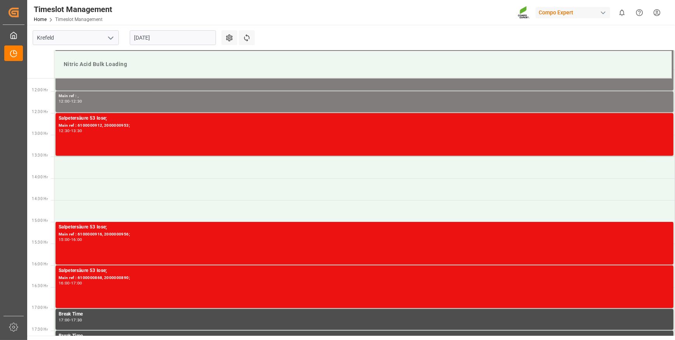  What do you see at coordinates (76, 320) in the screenshot?
I see `div: 17:30` at bounding box center [76, 320].